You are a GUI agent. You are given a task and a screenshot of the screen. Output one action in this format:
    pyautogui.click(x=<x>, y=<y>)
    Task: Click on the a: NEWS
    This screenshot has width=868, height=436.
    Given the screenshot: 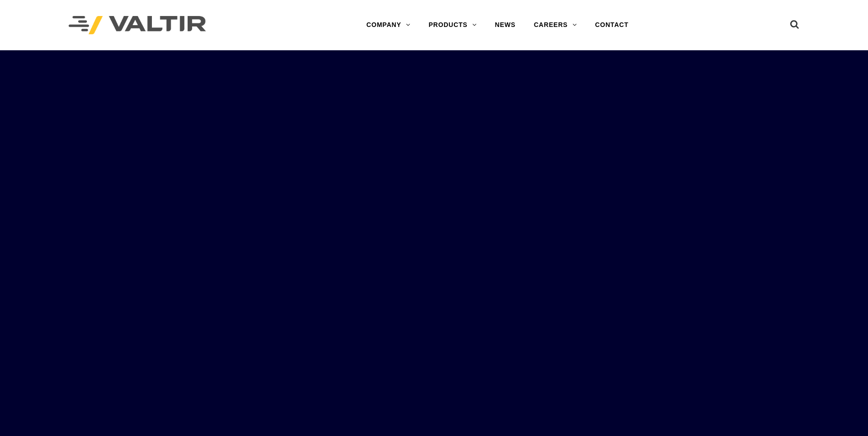 What is the action you would take?
    pyautogui.click(x=505, y=25)
    